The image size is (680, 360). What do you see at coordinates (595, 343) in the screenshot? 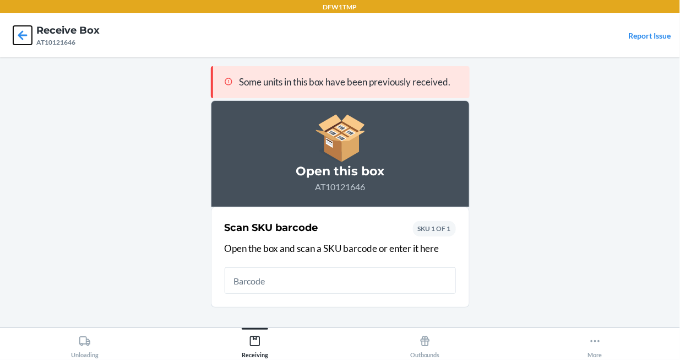
I see `button: More` at bounding box center [595, 343].